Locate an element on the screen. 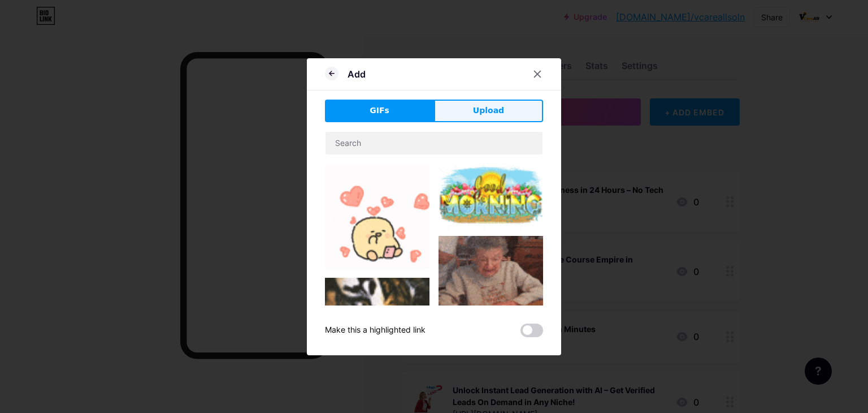  div: Add is located at coordinates (357, 74).